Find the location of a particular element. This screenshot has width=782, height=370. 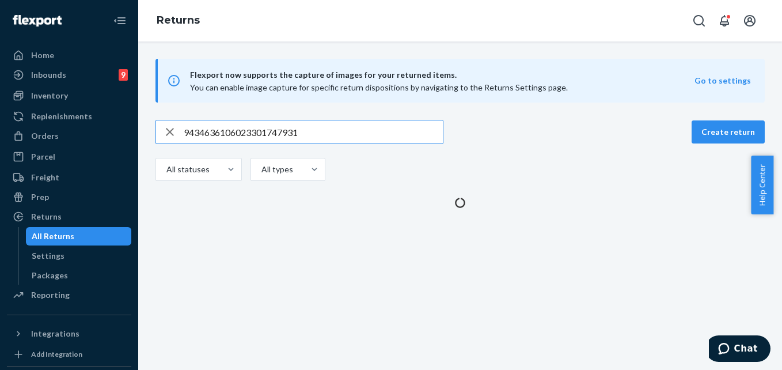

button: Integrations is located at coordinates (69, 333).